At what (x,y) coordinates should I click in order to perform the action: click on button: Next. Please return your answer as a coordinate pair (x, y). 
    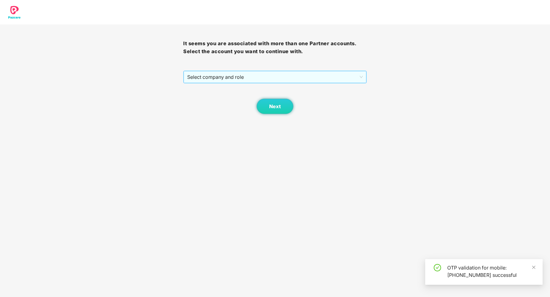
    Looking at the image, I should click on (275, 106).